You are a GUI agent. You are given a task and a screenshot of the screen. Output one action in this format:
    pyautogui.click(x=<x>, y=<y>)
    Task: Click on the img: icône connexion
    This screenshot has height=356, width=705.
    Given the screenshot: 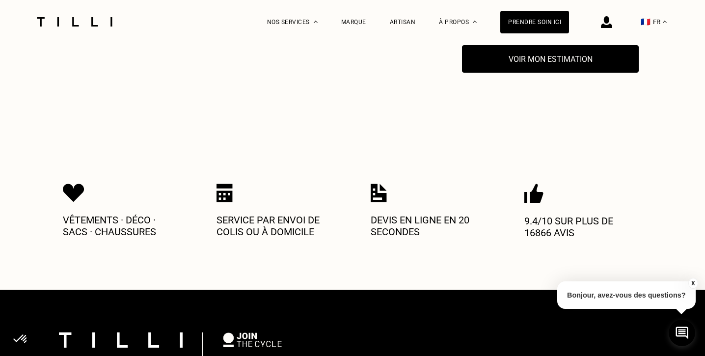 What is the action you would take?
    pyautogui.click(x=606, y=22)
    